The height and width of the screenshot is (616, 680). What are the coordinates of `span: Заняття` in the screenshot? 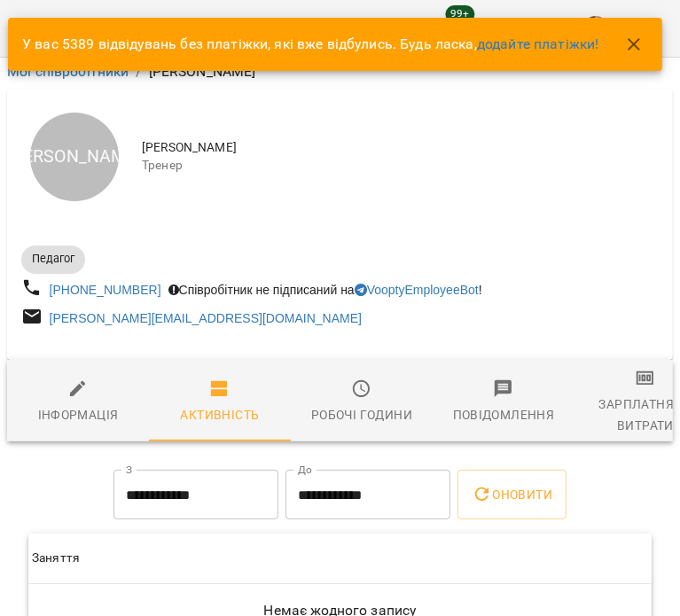 It's located at (340, 559).